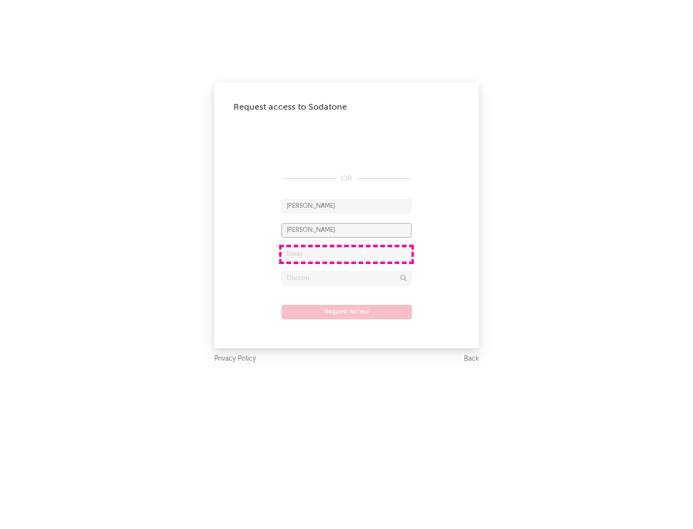 The width and height of the screenshot is (693, 529). Describe the element at coordinates (346, 255) in the screenshot. I see `input: Email` at that location.